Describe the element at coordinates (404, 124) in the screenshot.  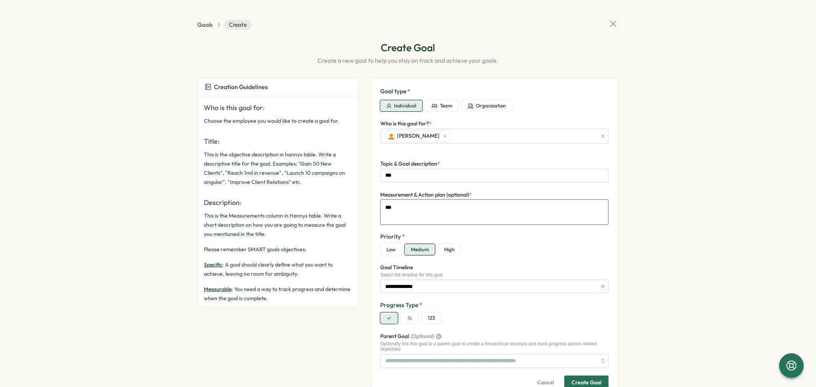
I see `span: Who is this goal for?` at that location.